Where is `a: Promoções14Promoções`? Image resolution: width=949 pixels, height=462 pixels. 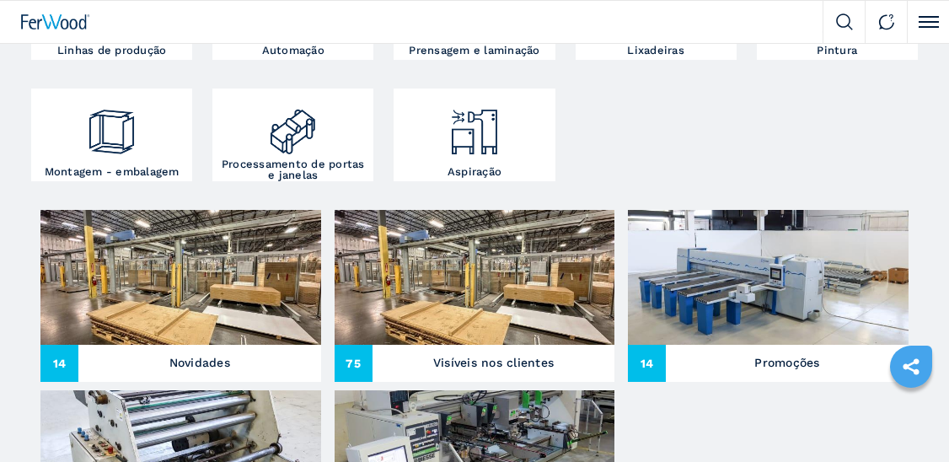 a: Promoções14Promoções is located at coordinates (768, 296).